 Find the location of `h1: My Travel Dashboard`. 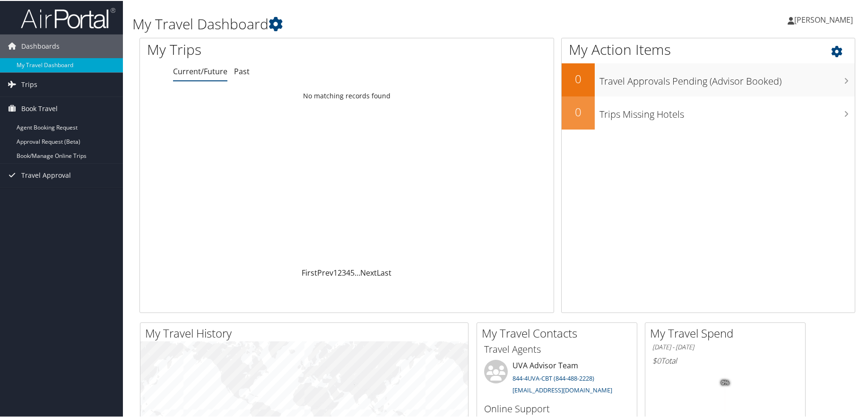

h1: My Travel Dashboard is located at coordinates (375, 23).